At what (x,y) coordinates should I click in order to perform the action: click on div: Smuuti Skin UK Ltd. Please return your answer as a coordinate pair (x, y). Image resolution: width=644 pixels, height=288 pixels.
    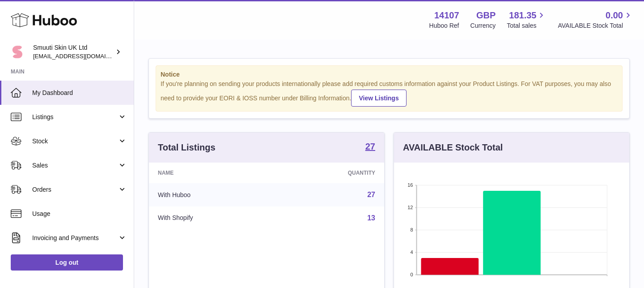
    Looking at the image, I should click on (74, 52).